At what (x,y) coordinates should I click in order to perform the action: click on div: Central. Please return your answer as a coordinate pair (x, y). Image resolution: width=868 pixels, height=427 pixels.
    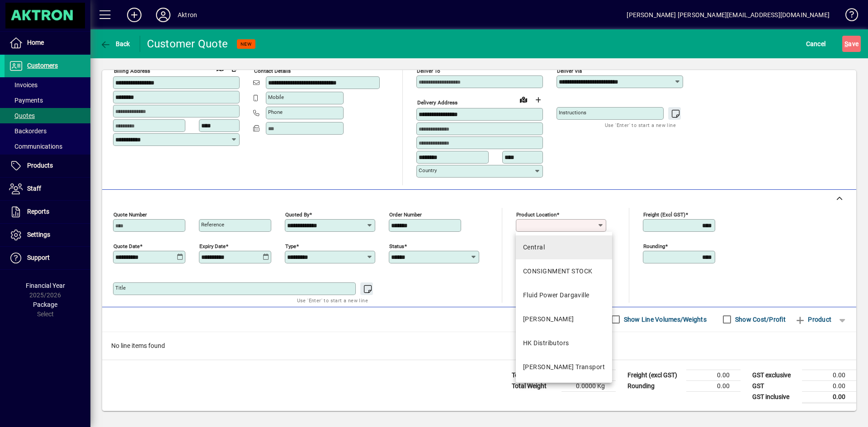
    Looking at the image, I should click on (534, 247).